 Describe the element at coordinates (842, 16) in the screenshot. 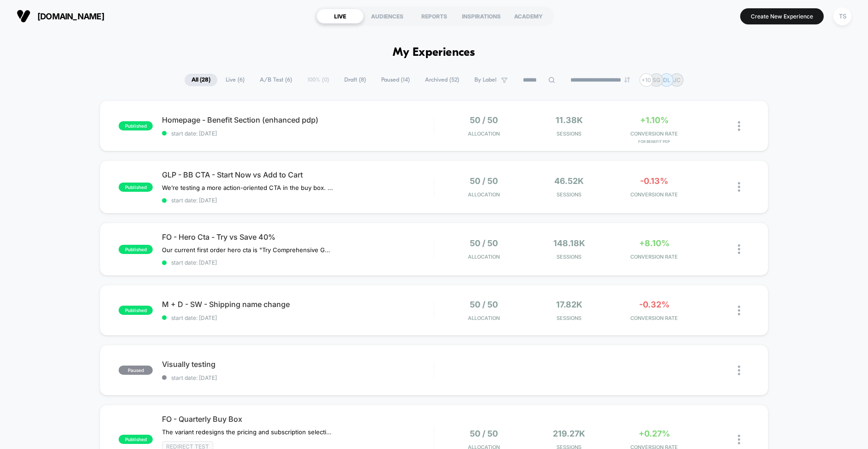

I see `div: TS` at that location.